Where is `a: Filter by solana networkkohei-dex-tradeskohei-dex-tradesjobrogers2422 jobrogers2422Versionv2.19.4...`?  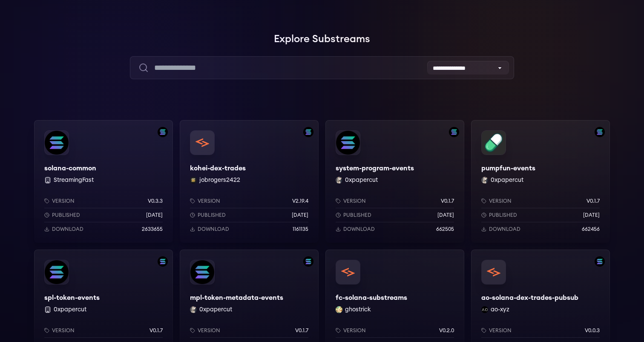 a: Filter by solana networkkohei-dex-tradeskohei-dex-tradesjobrogers2422 jobrogers2422Versionv2.19.4... is located at coordinates (249, 182).